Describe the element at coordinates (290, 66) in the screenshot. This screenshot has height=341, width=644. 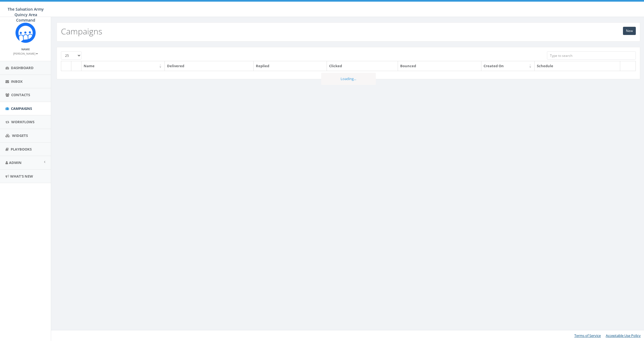
I see `th: Replied` at that location.